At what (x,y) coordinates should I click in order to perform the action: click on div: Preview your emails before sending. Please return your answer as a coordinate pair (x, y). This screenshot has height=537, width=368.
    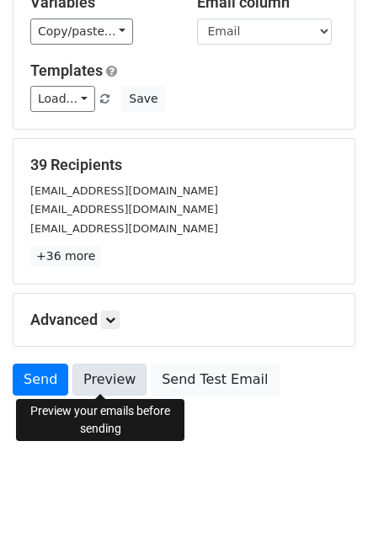
    Looking at the image, I should click on (100, 420).